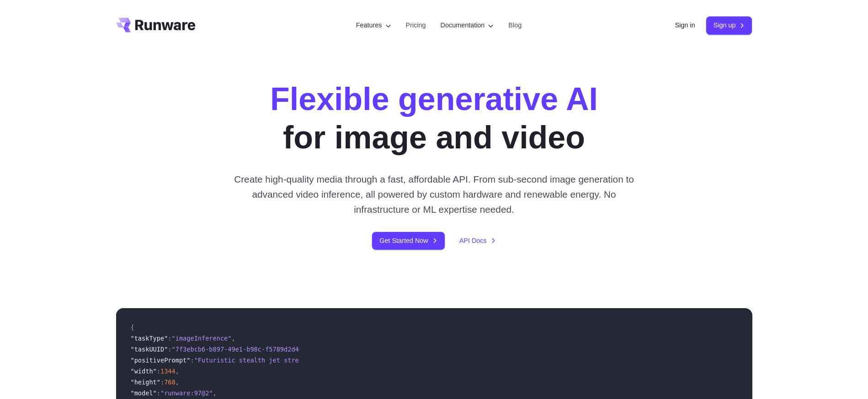 The height and width of the screenshot is (399, 868). I want to click on label: Features, so click(373, 25).